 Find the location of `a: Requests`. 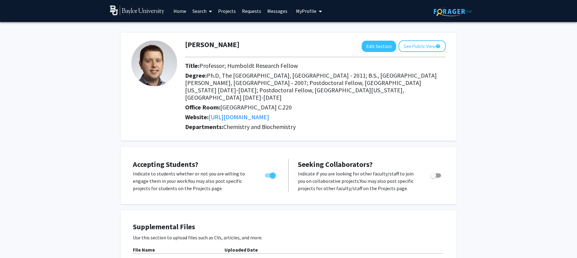

a: Requests is located at coordinates (251, 11).